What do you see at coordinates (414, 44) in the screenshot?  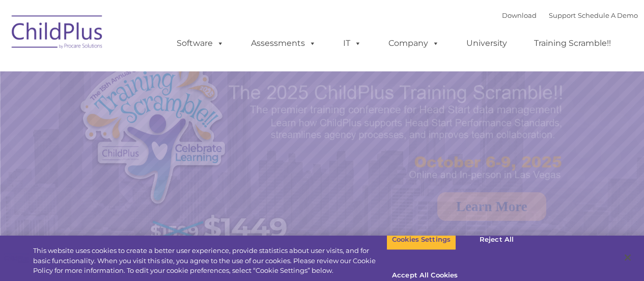 I see `a: Company` at bounding box center [414, 44].